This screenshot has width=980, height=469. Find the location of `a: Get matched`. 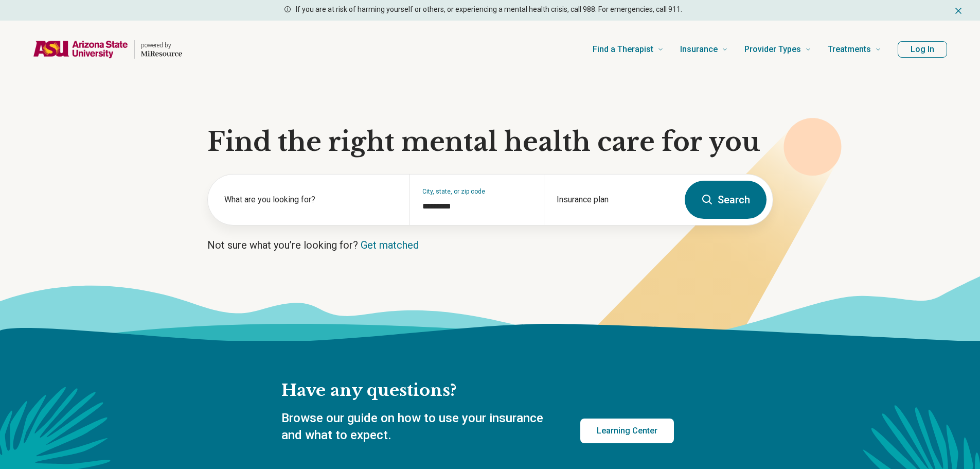

a: Get matched is located at coordinates (389, 245).